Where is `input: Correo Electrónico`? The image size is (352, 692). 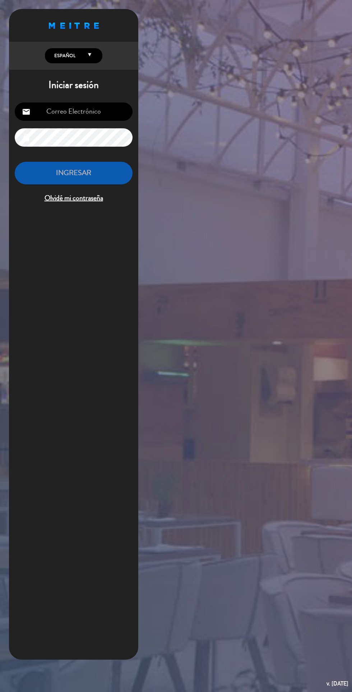 input: Correo Electrónico is located at coordinates (74, 111).